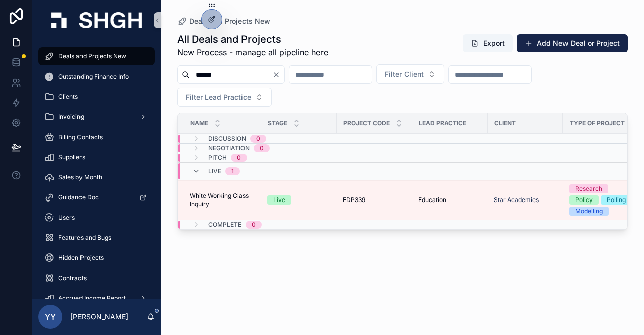 This screenshot has width=644, height=335. What do you see at coordinates (583, 199) in the screenshot?
I see `div: Policy` at bounding box center [583, 199].